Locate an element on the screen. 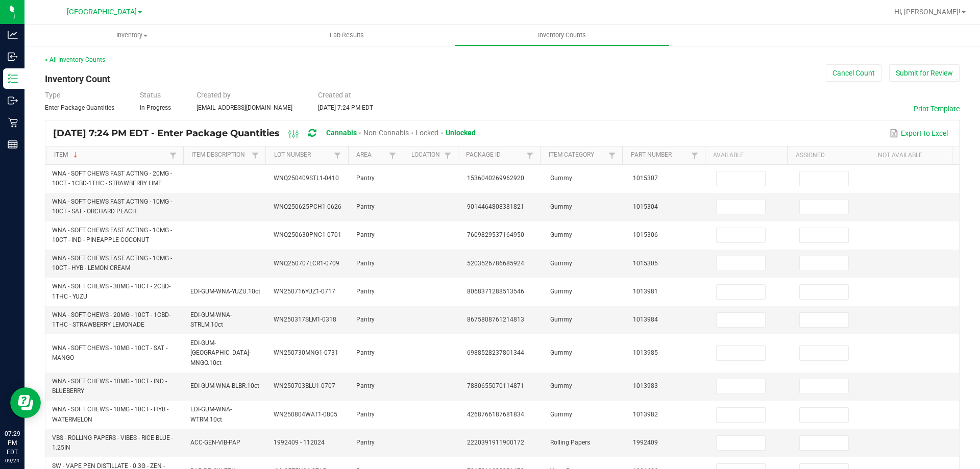 Image resolution: width=980 pixels, height=469 pixels. span: WNA - SOFT CHEWS - 30MG - 10CT - 2CBD-1THC - YUZU is located at coordinates (111, 291).